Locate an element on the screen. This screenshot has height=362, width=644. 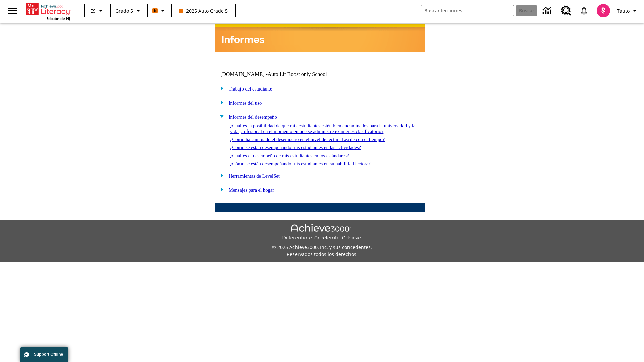
div: Portada is located at coordinates (48, 12).